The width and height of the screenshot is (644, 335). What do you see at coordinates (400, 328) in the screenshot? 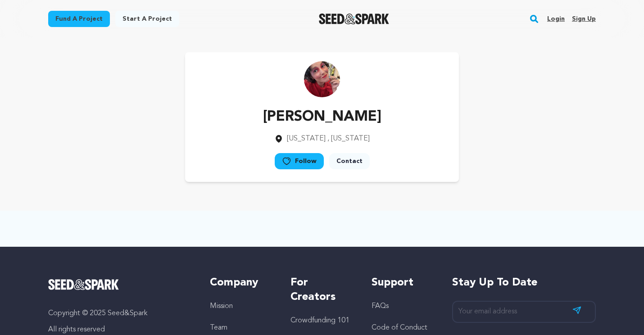
I see `a: Code of Conduct` at bounding box center [400, 328].